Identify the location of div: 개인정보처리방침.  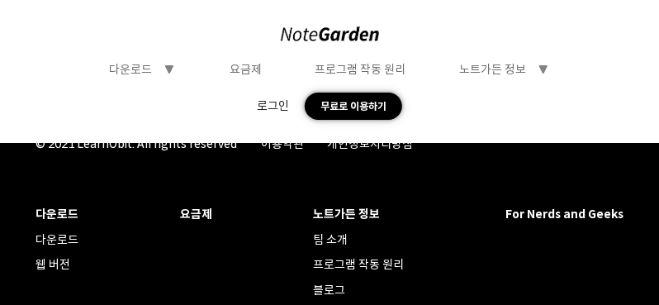
(371, 145).